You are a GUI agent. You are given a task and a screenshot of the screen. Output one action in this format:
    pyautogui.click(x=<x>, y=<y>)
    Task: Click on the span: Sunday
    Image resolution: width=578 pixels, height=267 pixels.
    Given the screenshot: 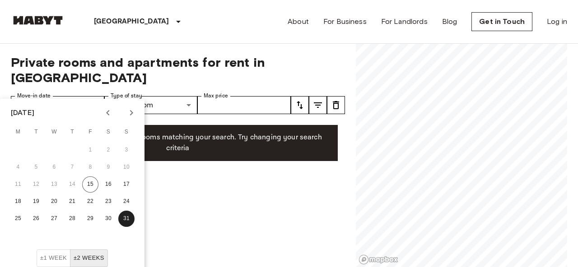 What is the action you would take?
    pyautogui.click(x=126, y=132)
    